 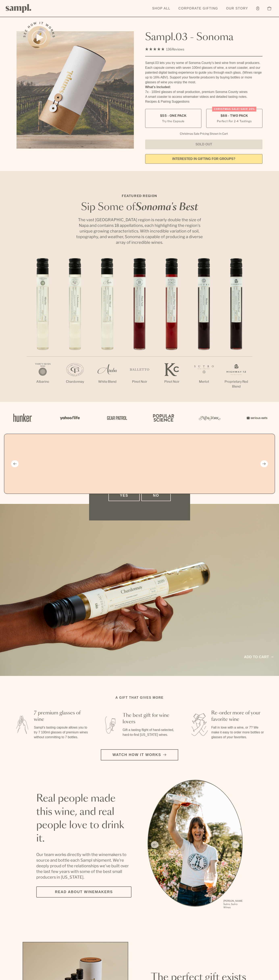 What do you see at coordinates (234, 109) in the screenshot?
I see `div: Christmas SALE! Save 20%` at bounding box center [234, 109].